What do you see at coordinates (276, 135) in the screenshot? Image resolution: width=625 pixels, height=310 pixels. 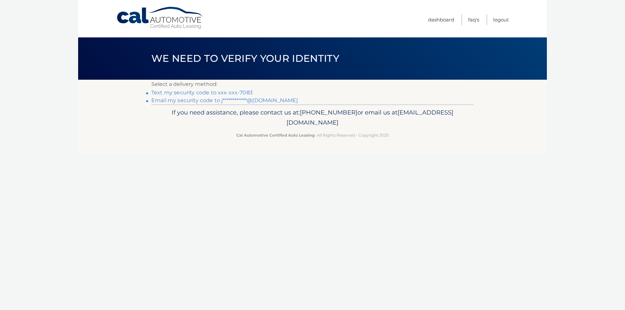 I see `strong: Cal Automotive Certified Auto Leasing` at bounding box center [276, 135].